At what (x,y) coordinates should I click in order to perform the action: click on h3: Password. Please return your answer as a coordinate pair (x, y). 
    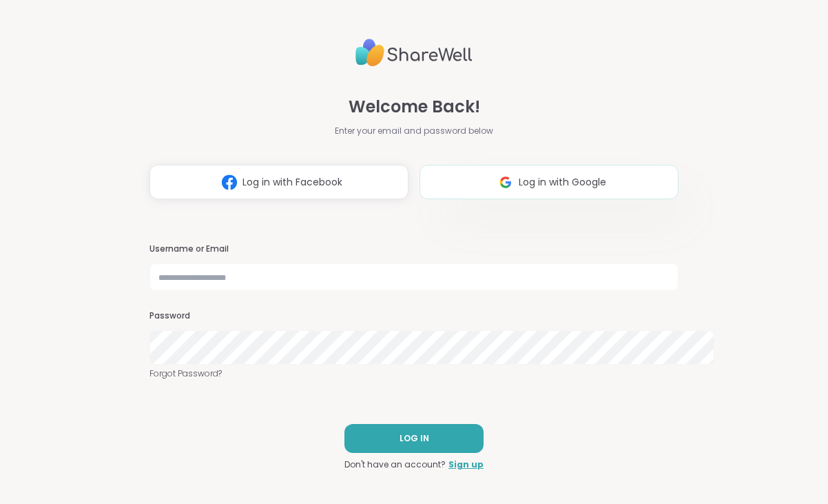
    Looking at the image, I should click on (414, 315).